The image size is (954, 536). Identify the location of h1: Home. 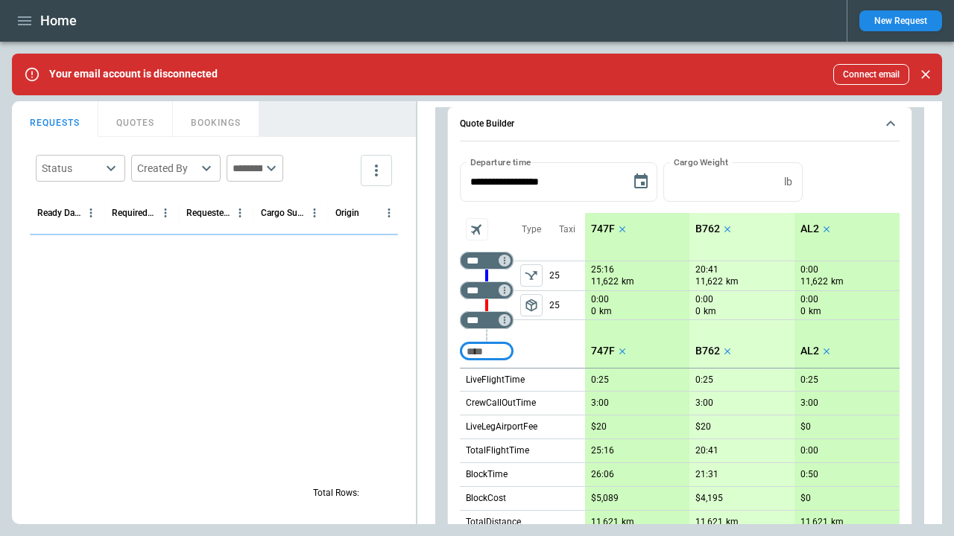
(58, 21).